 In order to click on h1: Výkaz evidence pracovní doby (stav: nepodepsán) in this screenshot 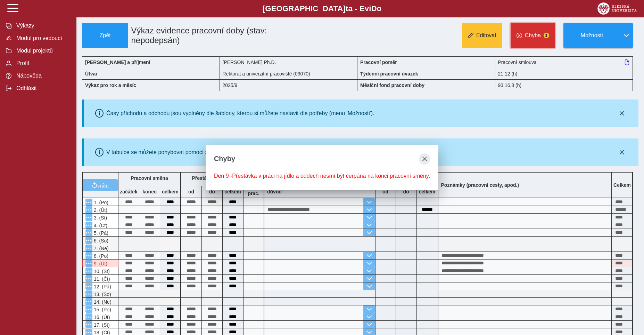, I will do `click(221, 35)`.